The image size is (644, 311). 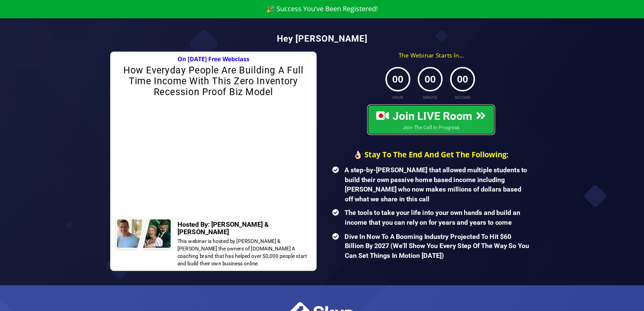 I want to click on b: 👌🏻 Stay To The End And Get The Following:, so click(x=430, y=155).